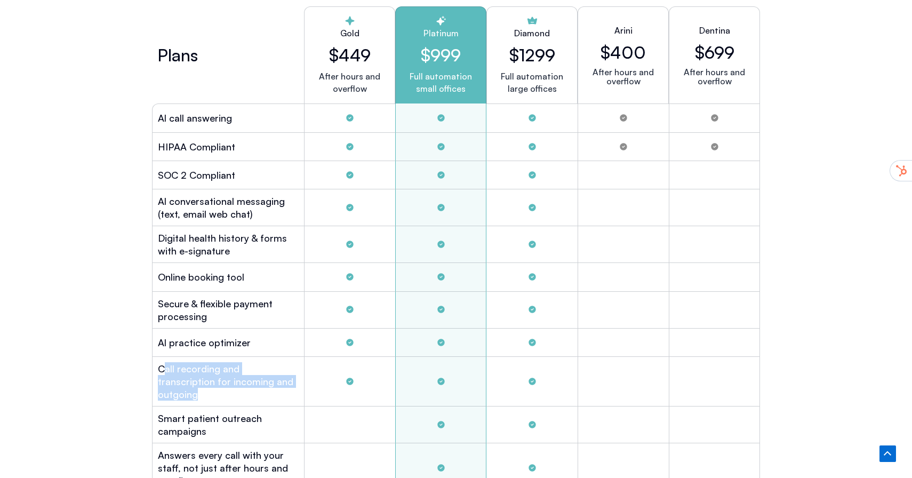 Image resolution: width=912 pixels, height=478 pixels. I want to click on h2: $999, so click(441, 55).